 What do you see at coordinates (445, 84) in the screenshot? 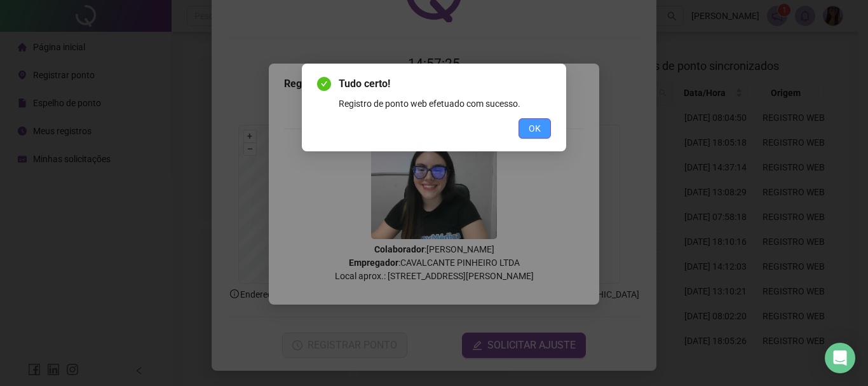
I see `span: Tudo certo!` at bounding box center [445, 84].